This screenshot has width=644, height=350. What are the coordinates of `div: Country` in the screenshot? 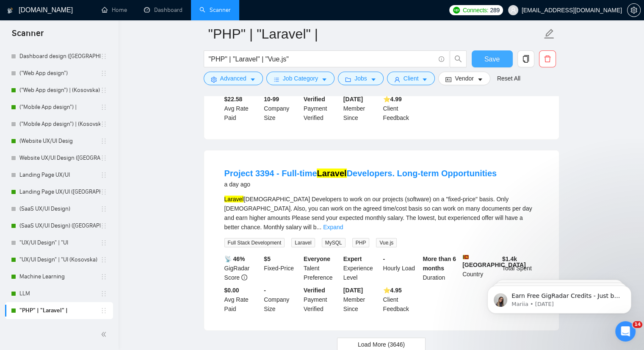 It's located at (481, 268).